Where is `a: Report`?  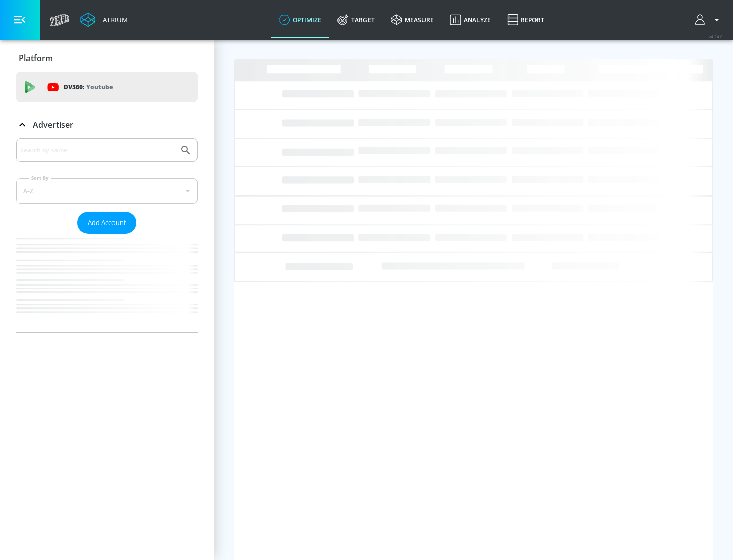
a: Report is located at coordinates (525, 19).